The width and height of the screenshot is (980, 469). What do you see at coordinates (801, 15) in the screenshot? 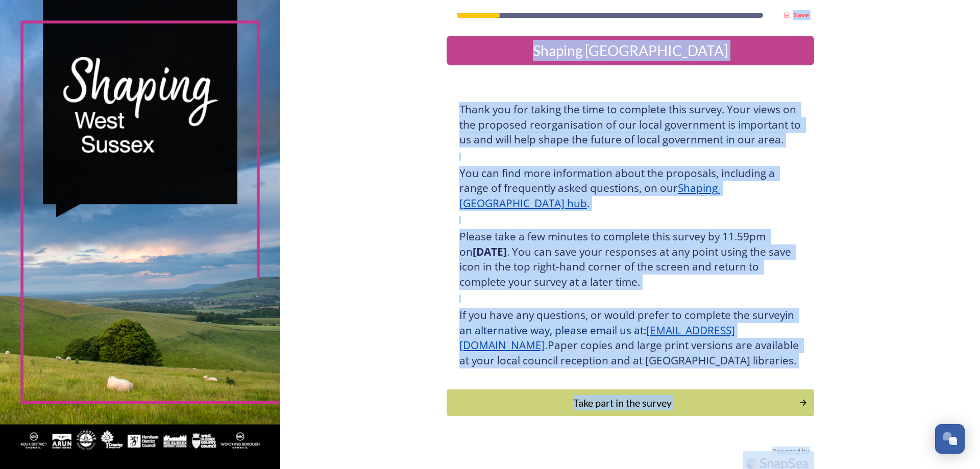
I see `strong: Save` at bounding box center [801, 15].